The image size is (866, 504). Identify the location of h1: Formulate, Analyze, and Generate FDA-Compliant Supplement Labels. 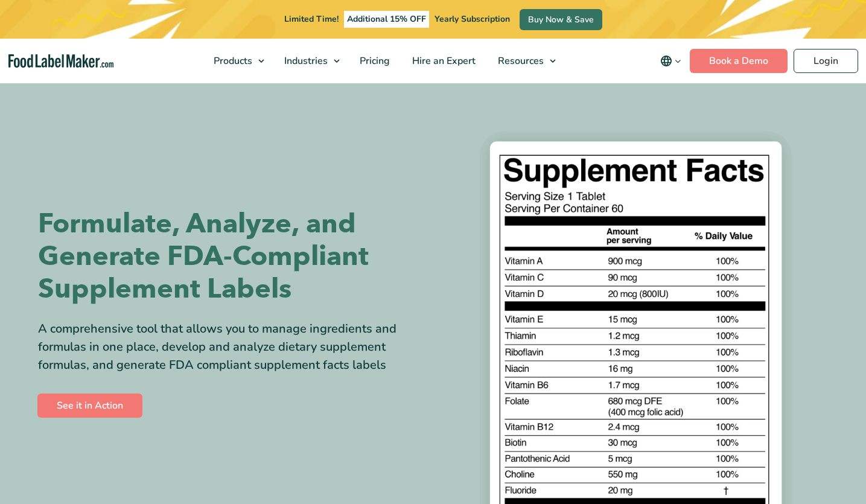
(231, 257).